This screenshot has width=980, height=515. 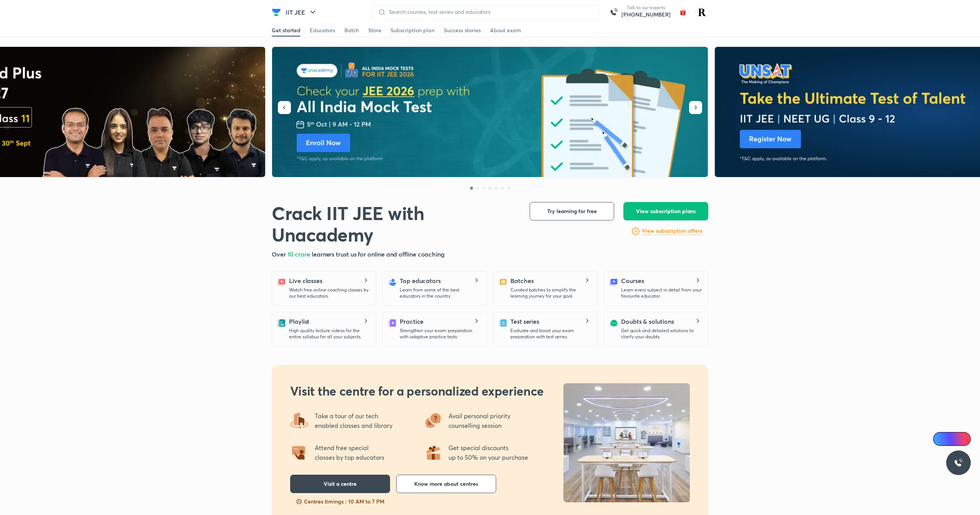 What do you see at coordinates (648, 321) in the screenshot?
I see `h5: Doubts & solutions` at bounding box center [648, 321].